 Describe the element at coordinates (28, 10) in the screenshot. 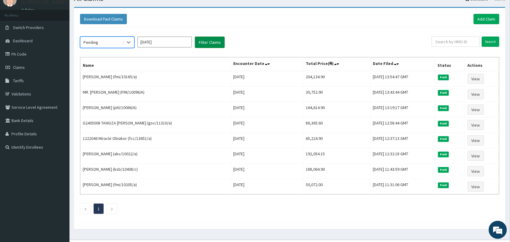

I see `a: Online` at that location.